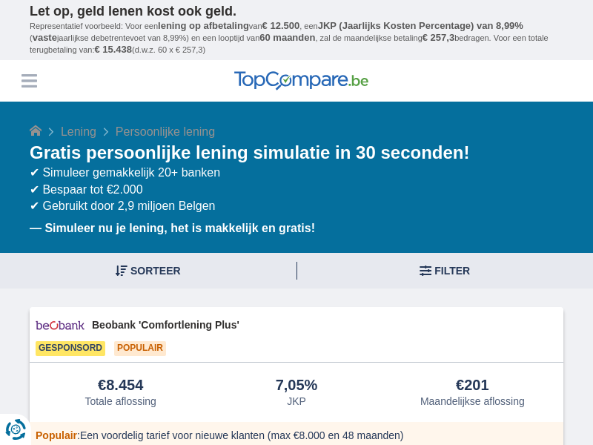 This screenshot has height=445, width=593. What do you see at coordinates (420, 25) in the screenshot?
I see `span: JKP (Jaarlijks Kosten Percentage) van 8,99%` at bounding box center [420, 25].